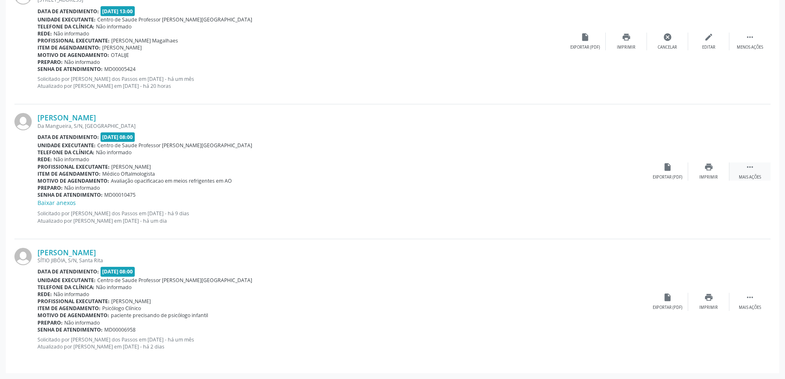 The image size is (785, 379). I want to click on span: MD00006958, so click(120, 329).